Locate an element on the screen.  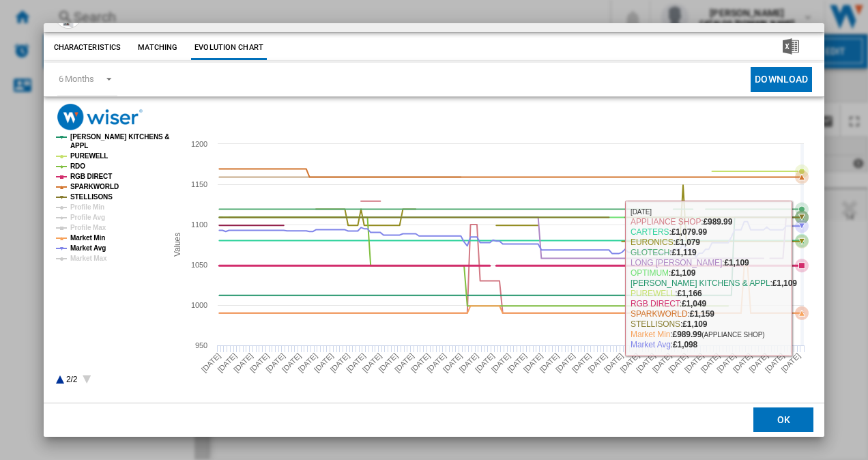
tspan: PUREWELL is located at coordinates (89, 155).